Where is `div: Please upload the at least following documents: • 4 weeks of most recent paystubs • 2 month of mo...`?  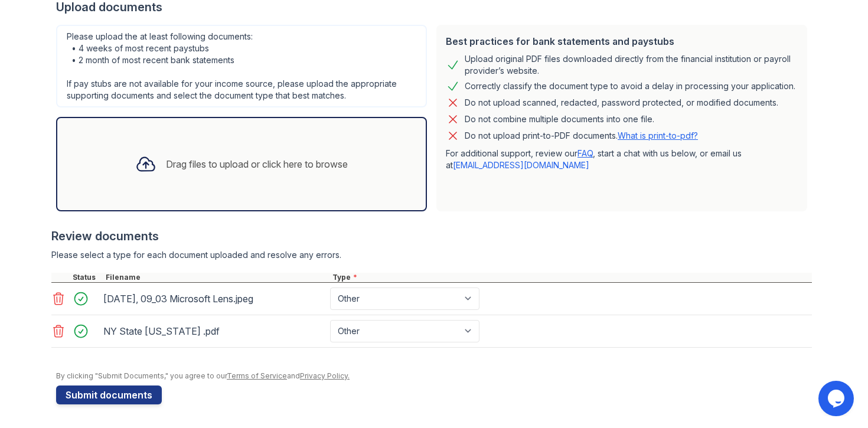
div: Please upload the at least following documents: • 4 weeks of most recent paystubs • 2 month of mo... is located at coordinates (242, 66).